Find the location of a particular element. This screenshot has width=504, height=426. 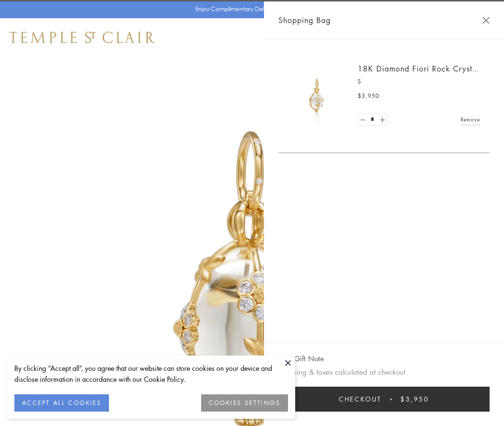

button: Close Shopping Bag is located at coordinates (486, 20).